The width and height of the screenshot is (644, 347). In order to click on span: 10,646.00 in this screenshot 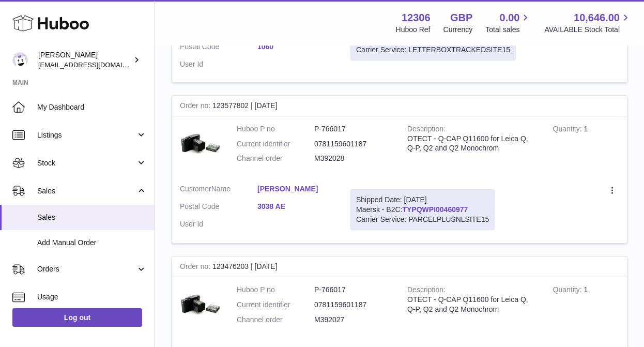, I will do `click(597, 17)`.